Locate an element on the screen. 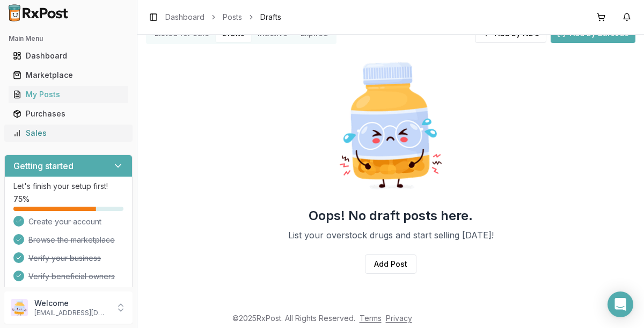 This screenshot has width=644, height=328. span: Create your account is located at coordinates (65, 222).